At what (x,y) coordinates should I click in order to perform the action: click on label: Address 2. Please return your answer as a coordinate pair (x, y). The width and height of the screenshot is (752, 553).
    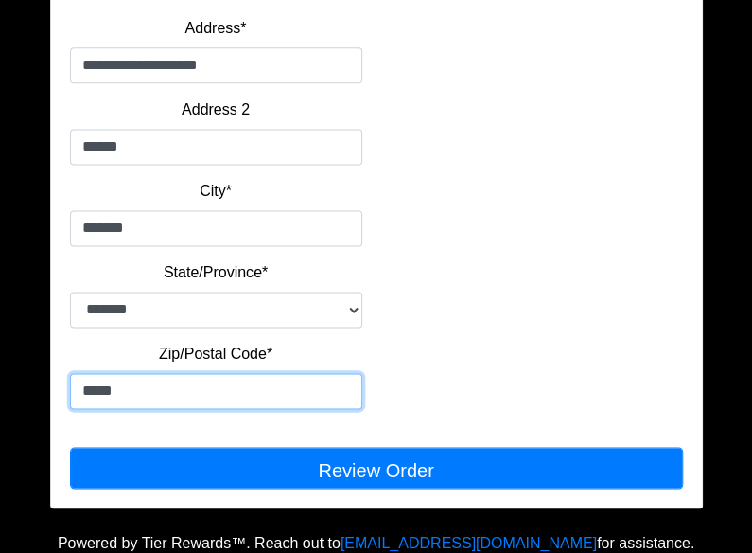
    Looking at the image, I should click on (216, 110).